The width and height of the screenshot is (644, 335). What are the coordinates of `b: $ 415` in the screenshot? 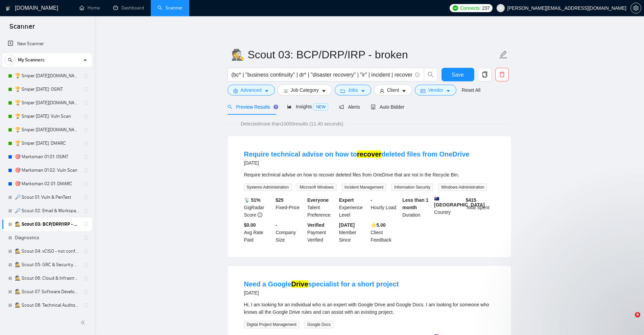 It's located at (471, 200).